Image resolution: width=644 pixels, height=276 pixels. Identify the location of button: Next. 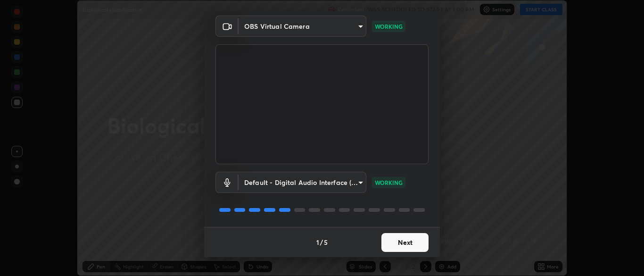
(405, 243).